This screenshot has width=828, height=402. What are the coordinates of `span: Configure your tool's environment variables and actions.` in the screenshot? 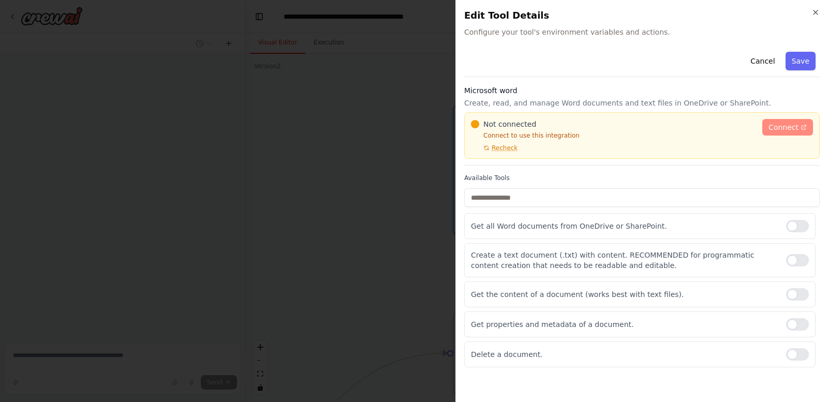 It's located at (642, 32).